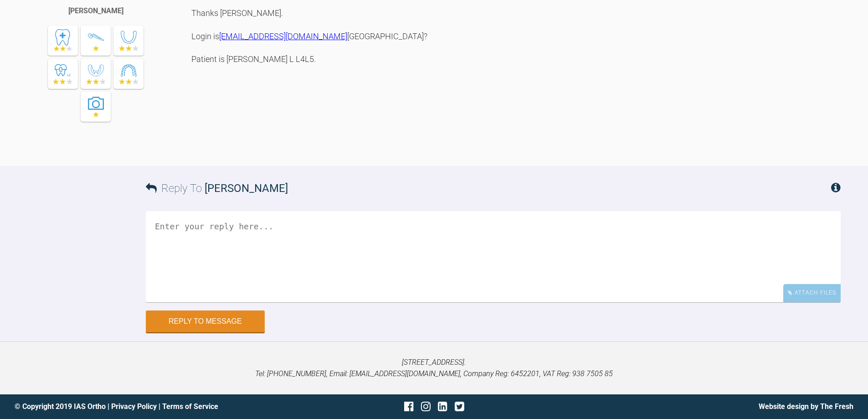 The width and height of the screenshot is (868, 419). Describe the element at coordinates (134, 406) in the screenshot. I see `a: Privacy Policy` at that location.